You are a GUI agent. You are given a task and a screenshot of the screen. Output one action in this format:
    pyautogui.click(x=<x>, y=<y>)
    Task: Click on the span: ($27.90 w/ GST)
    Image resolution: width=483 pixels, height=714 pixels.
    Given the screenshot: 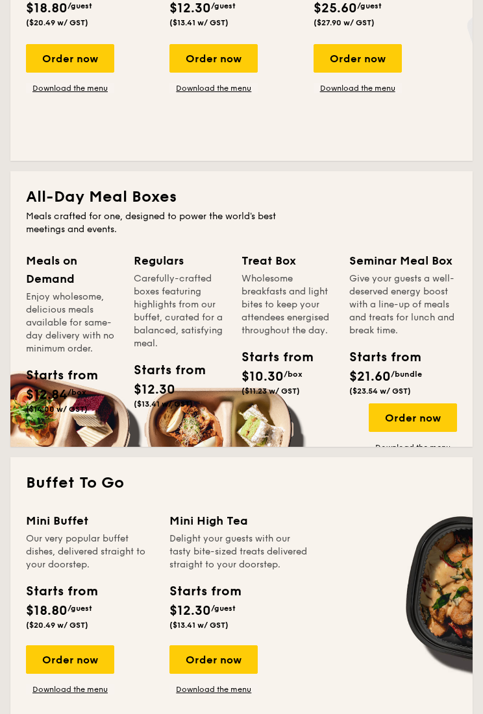 What is the action you would take?
    pyautogui.click(x=344, y=23)
    